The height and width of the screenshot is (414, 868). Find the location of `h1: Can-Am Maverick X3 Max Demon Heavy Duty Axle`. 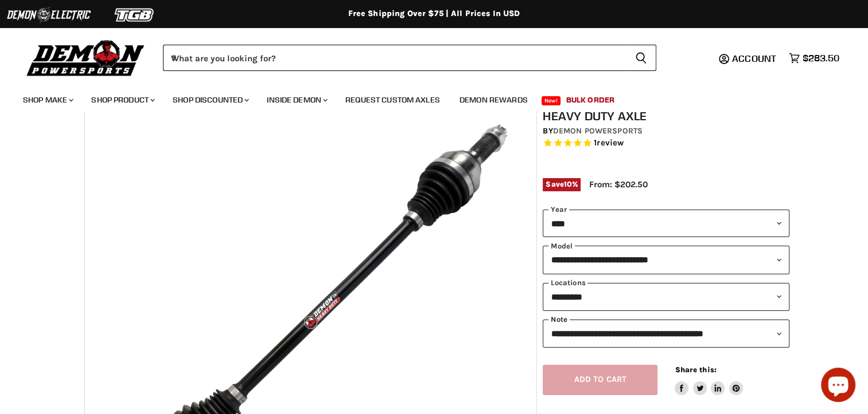

h1: Can-Am Maverick X3 Max Demon Heavy Duty Axle is located at coordinates (666, 109).